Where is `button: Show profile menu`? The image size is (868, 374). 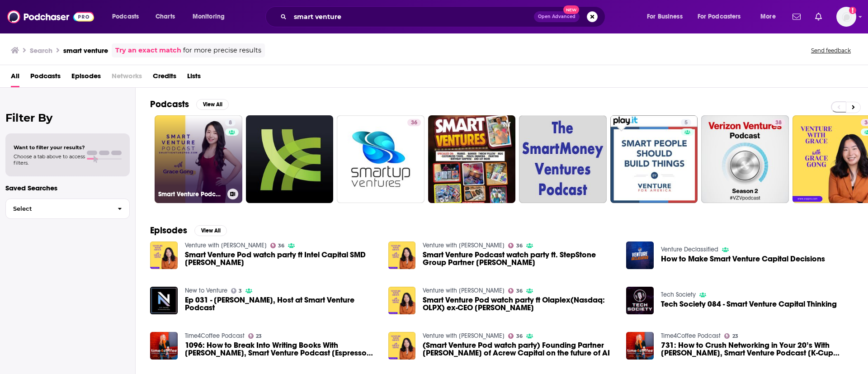
button: Show profile menu is located at coordinates (846, 17).